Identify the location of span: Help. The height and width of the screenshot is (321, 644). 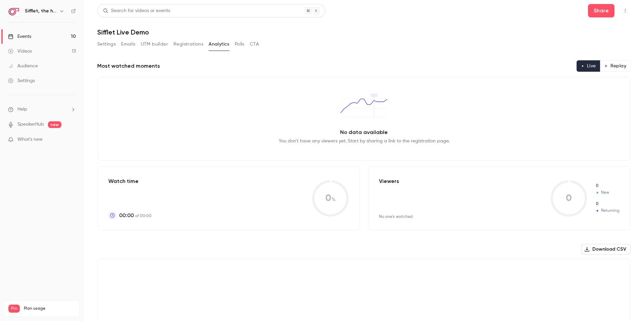
(22, 109).